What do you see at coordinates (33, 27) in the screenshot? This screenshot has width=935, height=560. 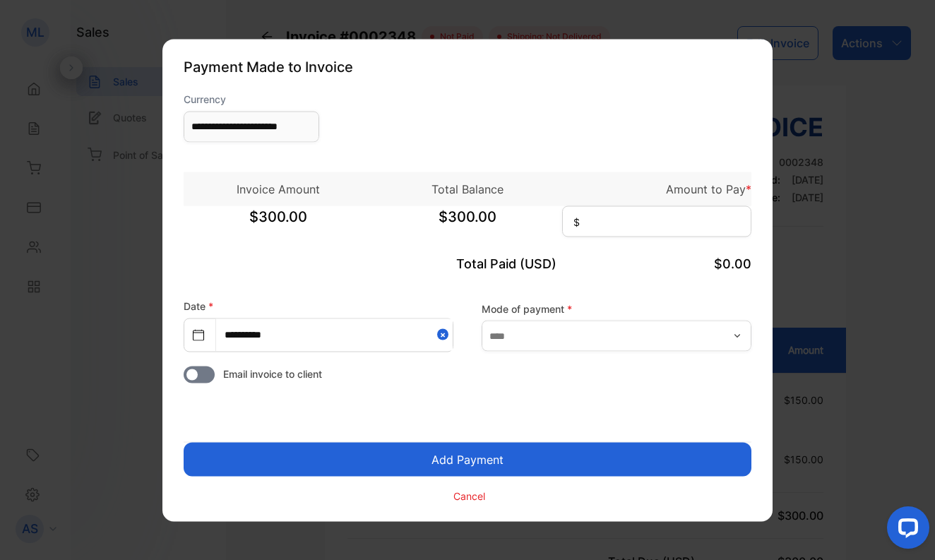 I see `button: Open LiveChat chat widget` at bounding box center [33, 27].